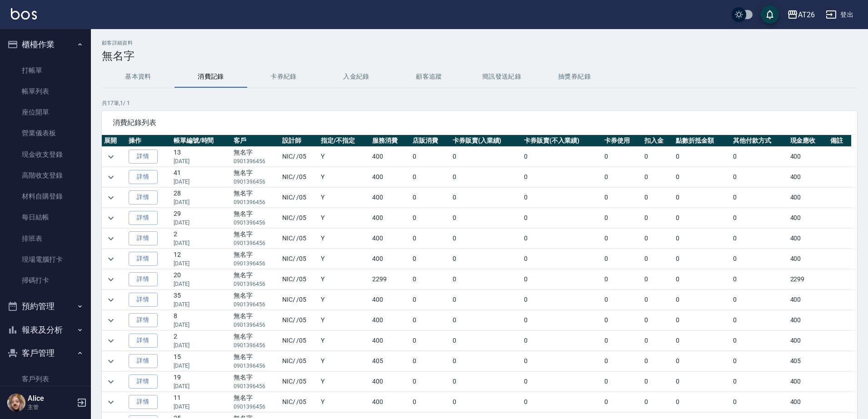  What do you see at coordinates (46, 44) in the screenshot?
I see `button: 櫃檯作業` at bounding box center [46, 44].